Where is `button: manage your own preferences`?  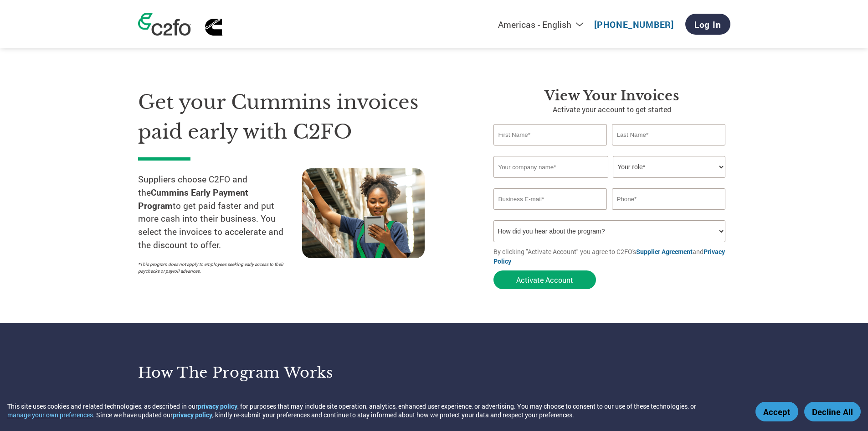 button: manage your own preferences is located at coordinates (50, 415).